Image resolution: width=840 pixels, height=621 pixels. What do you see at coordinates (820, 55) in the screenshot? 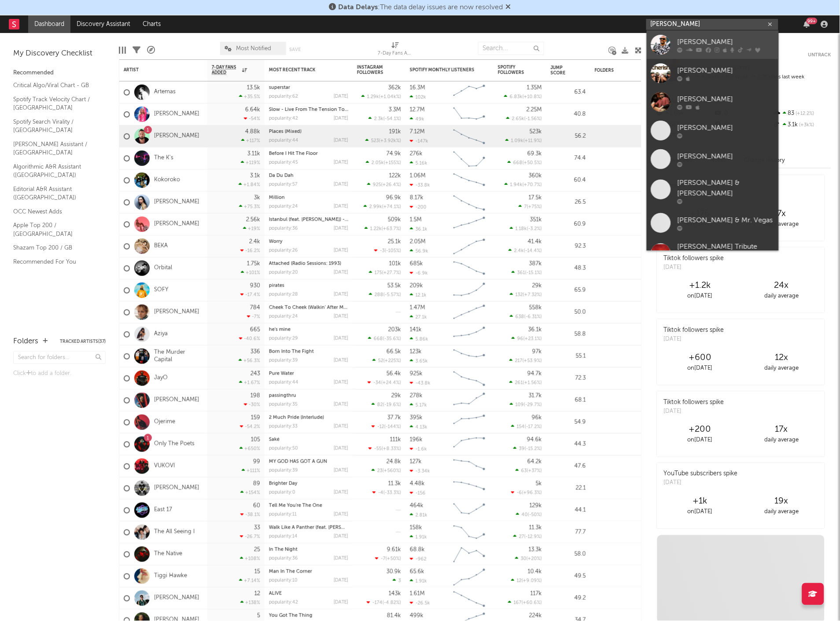
I see `button: Untrack` at bounding box center [820, 55].